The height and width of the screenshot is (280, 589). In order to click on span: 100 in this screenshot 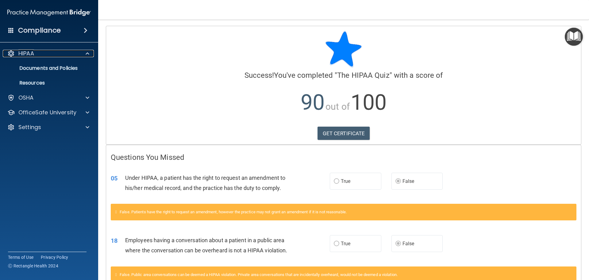, I will do `click(368, 102)`.